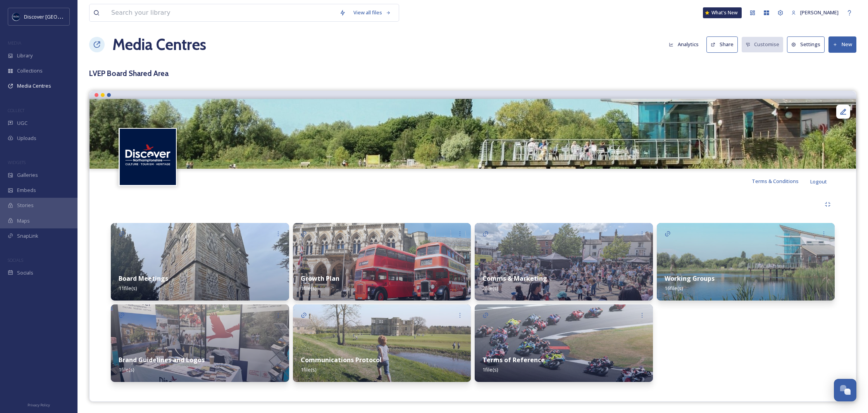 This screenshot has height=413, width=868. What do you see at coordinates (16, 110) in the screenshot?
I see `span: COLLECT` at bounding box center [16, 110].